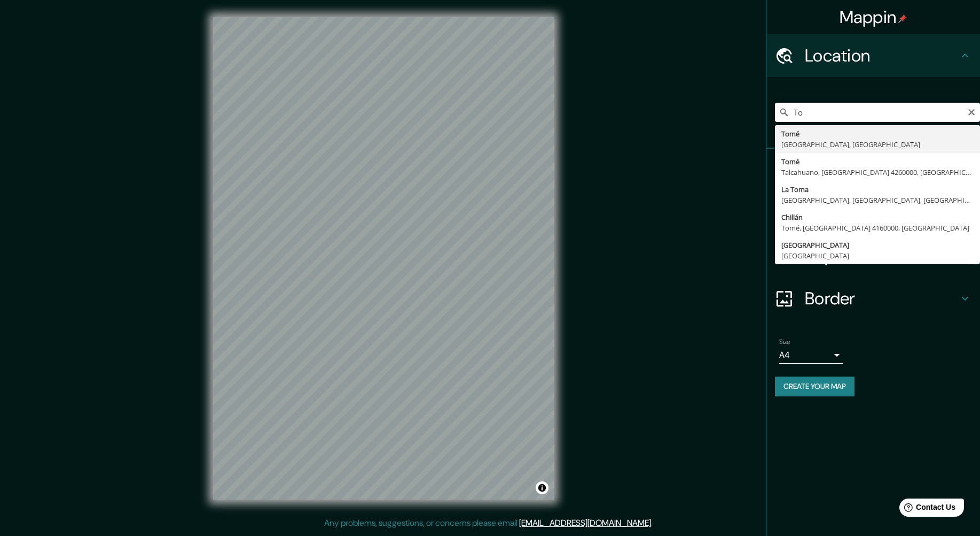 This screenshot has height=536, width=980. I want to click on input: Pick your city or area, so click(877, 113).